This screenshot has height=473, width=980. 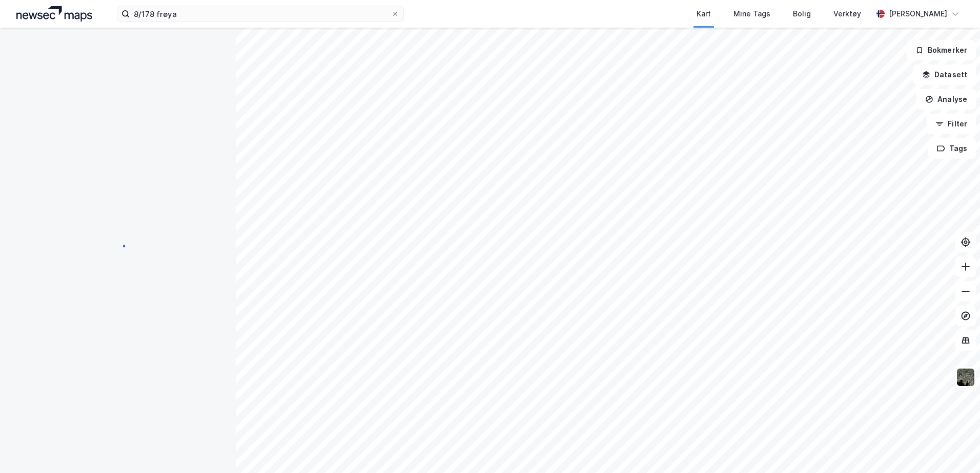 What do you see at coordinates (752, 14) in the screenshot?
I see `div: Mine Tags` at bounding box center [752, 14].